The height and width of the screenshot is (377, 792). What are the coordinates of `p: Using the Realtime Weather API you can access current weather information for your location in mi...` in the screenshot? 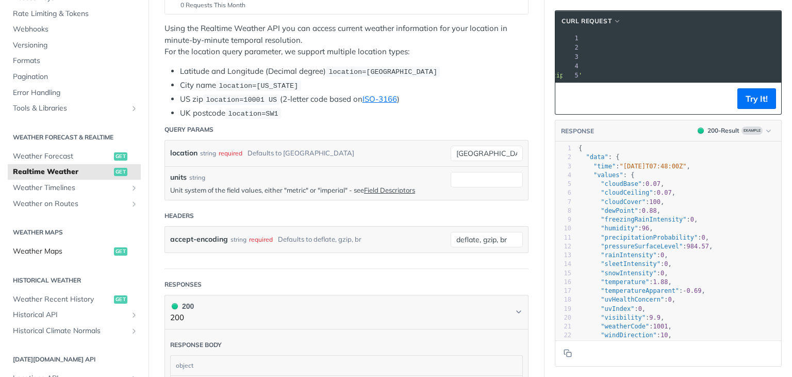 It's located at (347, 40).